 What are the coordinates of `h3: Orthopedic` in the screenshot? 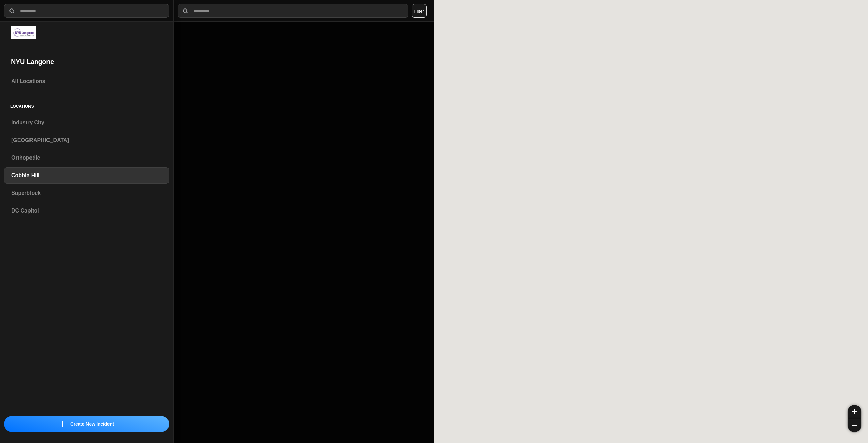 It's located at (86, 158).